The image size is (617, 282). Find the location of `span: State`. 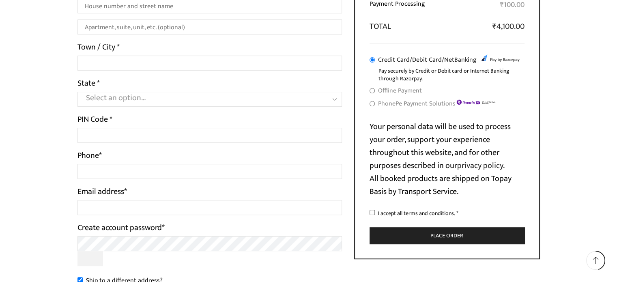

span: State is located at coordinates (210, 99).